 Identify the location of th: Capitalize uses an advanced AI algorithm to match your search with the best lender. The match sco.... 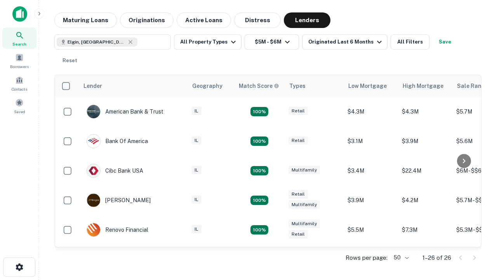
(260, 86).